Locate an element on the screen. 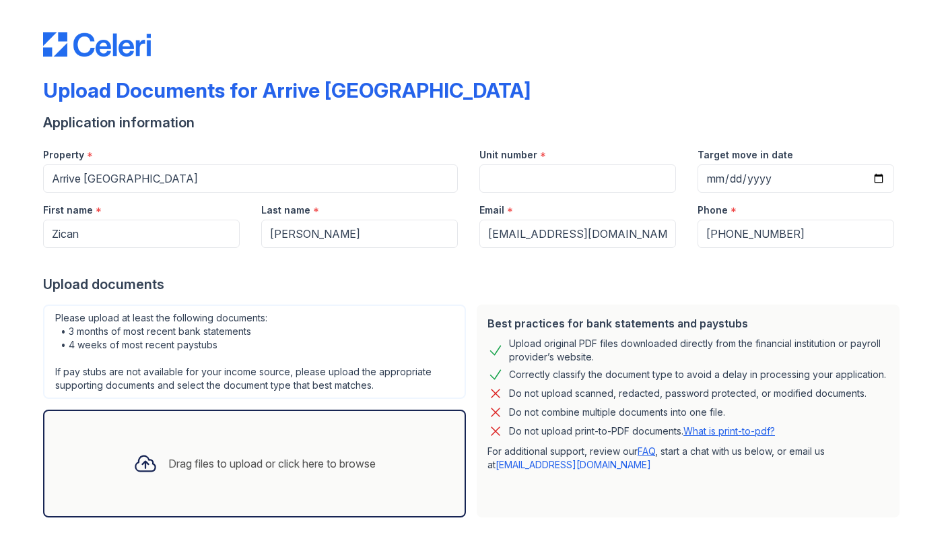 The image size is (948, 537). label: Unit number is located at coordinates (508, 155).